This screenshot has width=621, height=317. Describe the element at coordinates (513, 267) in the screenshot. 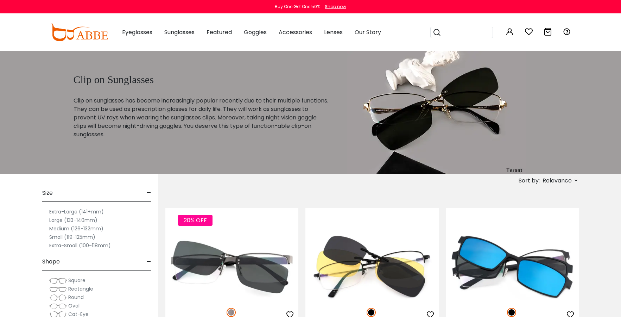

I see `a: Black Afghanistan Clip-On - TR ,Adjust Nose Pads` at that location.